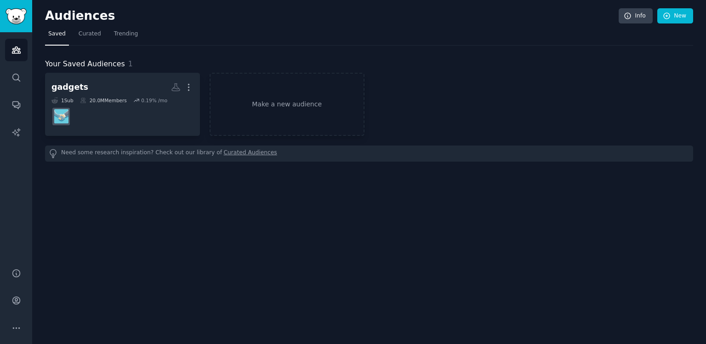 Image resolution: width=706 pixels, height=344 pixels. I want to click on a: Info, so click(636, 16).